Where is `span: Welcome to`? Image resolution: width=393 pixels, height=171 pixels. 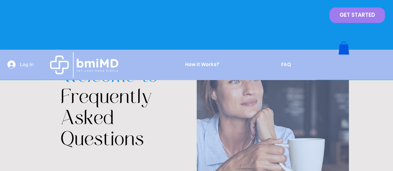 span: Welcome to is located at coordinates (109, 75).